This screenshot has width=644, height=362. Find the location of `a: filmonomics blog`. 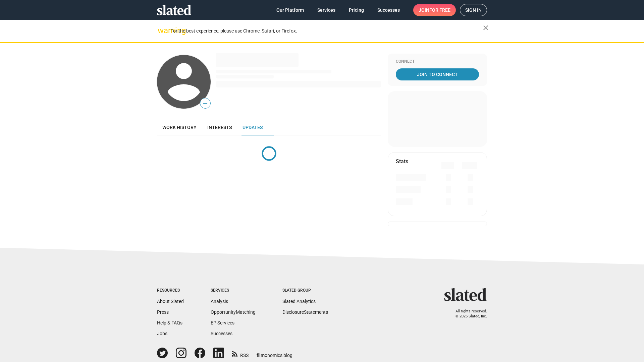

a: filmonomics blog is located at coordinates (274, 353).